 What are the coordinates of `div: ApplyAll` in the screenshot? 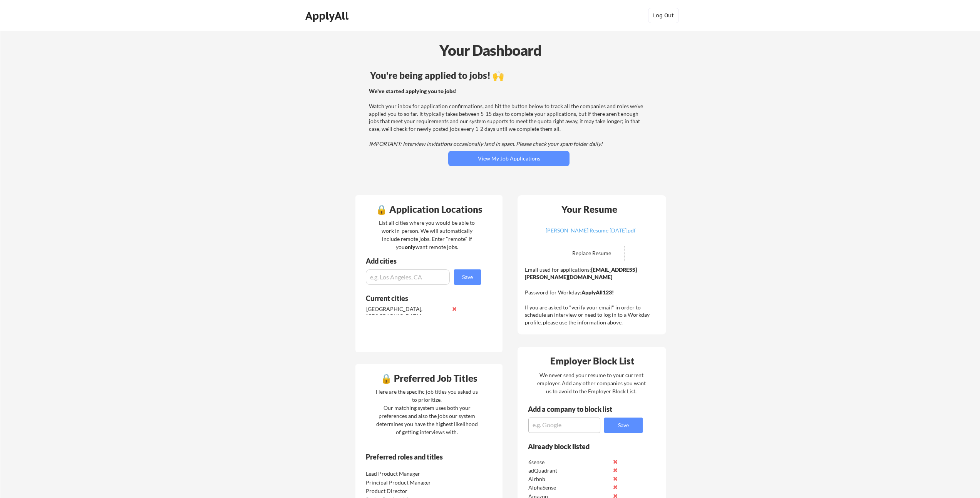 It's located at (328, 16).